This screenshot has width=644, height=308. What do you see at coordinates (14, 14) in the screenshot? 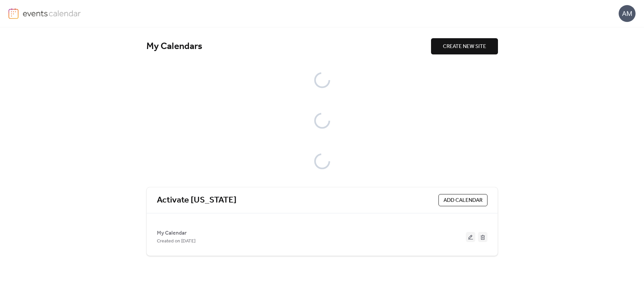
I see `img: logo` at bounding box center [14, 14].